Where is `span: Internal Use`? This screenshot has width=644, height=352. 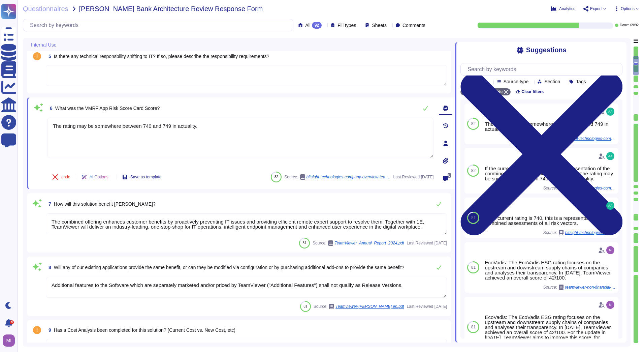
span: Internal Use is located at coordinates (43, 45).